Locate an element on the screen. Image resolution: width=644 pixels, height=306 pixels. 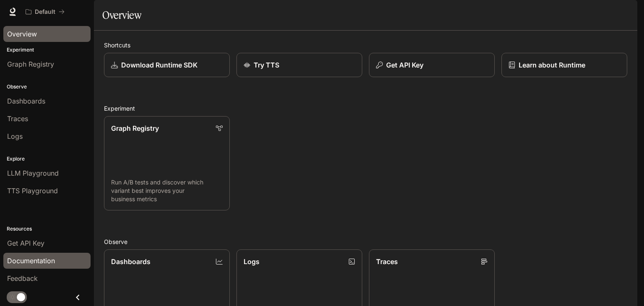
p: Get API Key is located at coordinates (405, 65).